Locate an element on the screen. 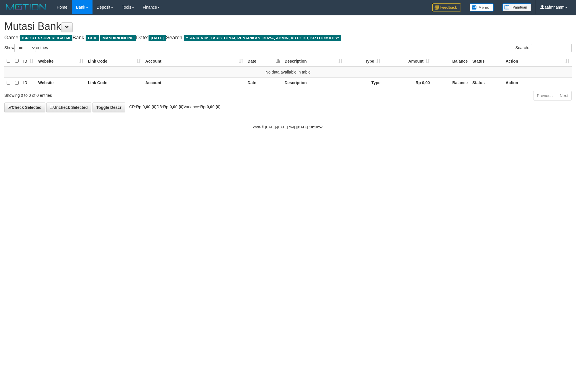 This screenshot has width=576, height=392. img: MOTION_logo.png is located at coordinates (26, 7).